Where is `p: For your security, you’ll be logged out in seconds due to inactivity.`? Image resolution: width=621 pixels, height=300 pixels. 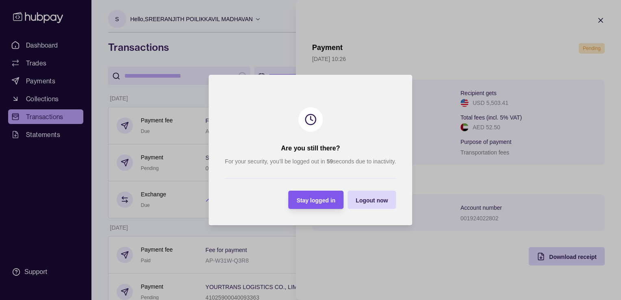 p: For your security, you’ll be logged out in seconds due to inactivity. is located at coordinates (310, 161).